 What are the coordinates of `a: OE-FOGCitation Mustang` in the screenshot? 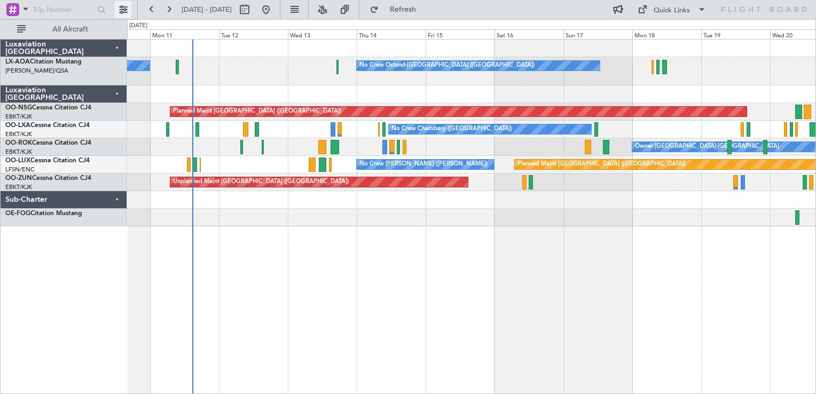 It's located at (44, 214).